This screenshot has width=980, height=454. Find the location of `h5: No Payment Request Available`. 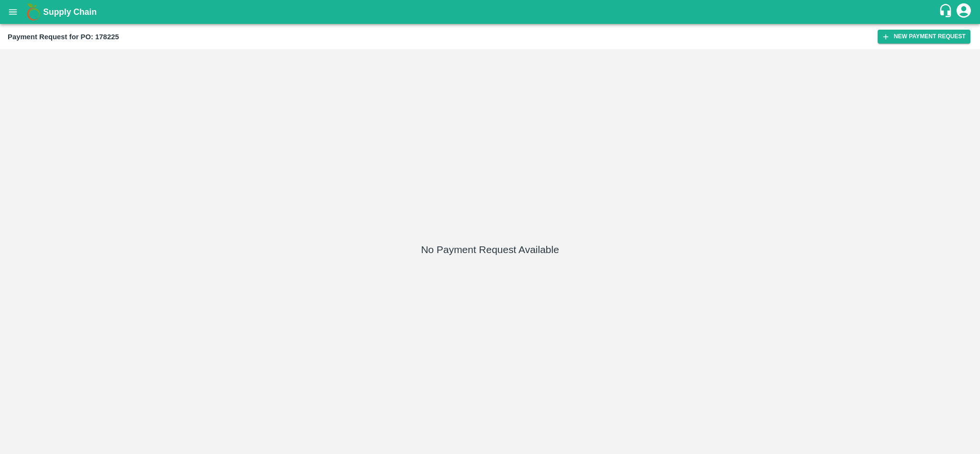

h5: No Payment Request Available is located at coordinates (490, 250).